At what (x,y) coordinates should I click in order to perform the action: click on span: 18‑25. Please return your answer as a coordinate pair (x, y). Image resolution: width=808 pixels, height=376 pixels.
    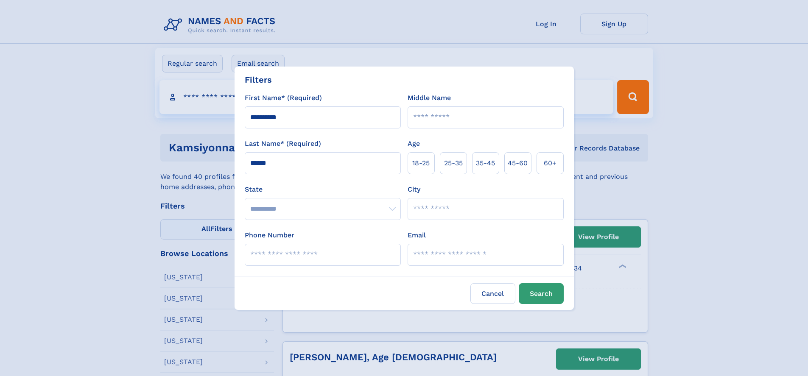
    Looking at the image, I should click on (421, 163).